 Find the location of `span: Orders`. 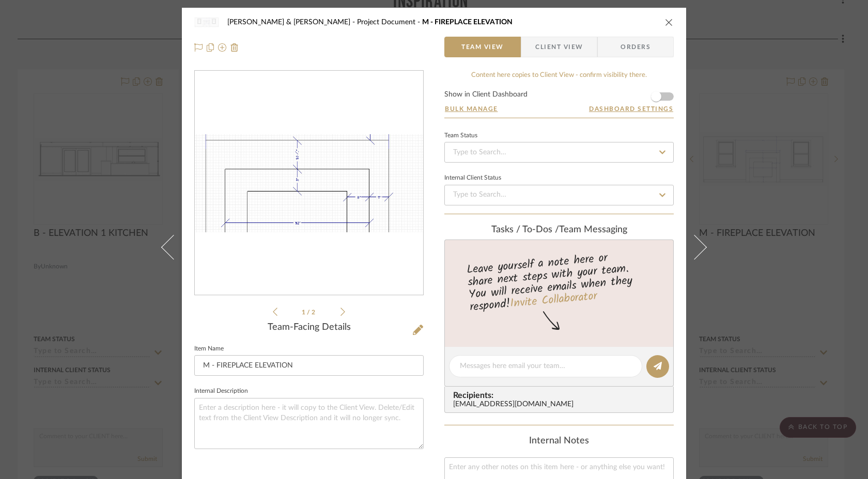

span: Orders is located at coordinates (635, 47).